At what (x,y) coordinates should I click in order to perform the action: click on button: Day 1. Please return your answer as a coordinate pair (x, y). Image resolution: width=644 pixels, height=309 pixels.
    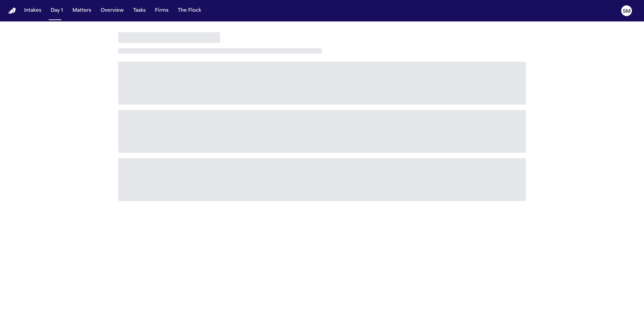
    Looking at the image, I should click on (57, 11).